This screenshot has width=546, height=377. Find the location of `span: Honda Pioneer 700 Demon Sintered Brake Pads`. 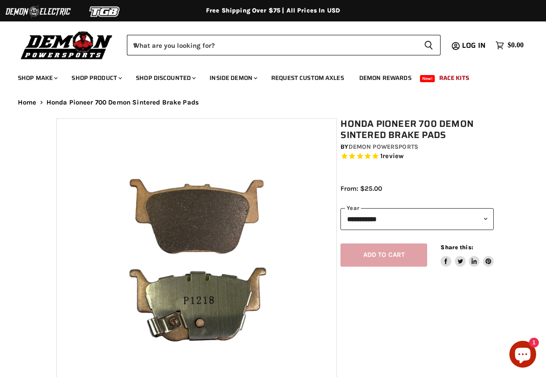

span: Honda Pioneer 700 Demon Sintered Brake Pads is located at coordinates (123, 102).